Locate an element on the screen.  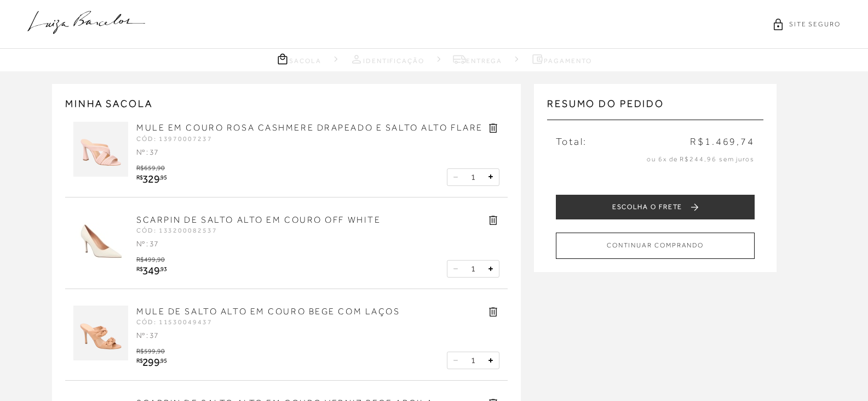
button: CONTINUAR COMPRANDO is located at coordinates (655, 245).